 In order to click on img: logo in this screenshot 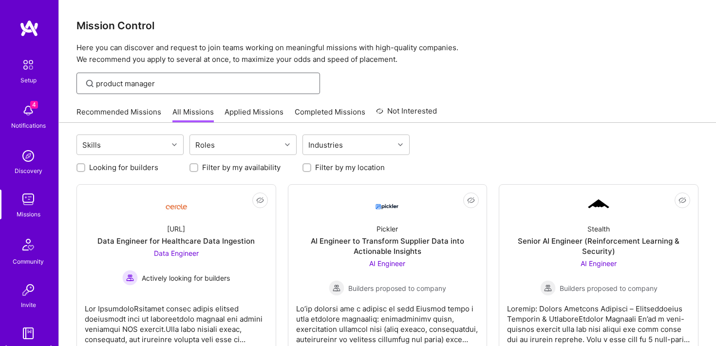, I will do `click(29, 28)`.